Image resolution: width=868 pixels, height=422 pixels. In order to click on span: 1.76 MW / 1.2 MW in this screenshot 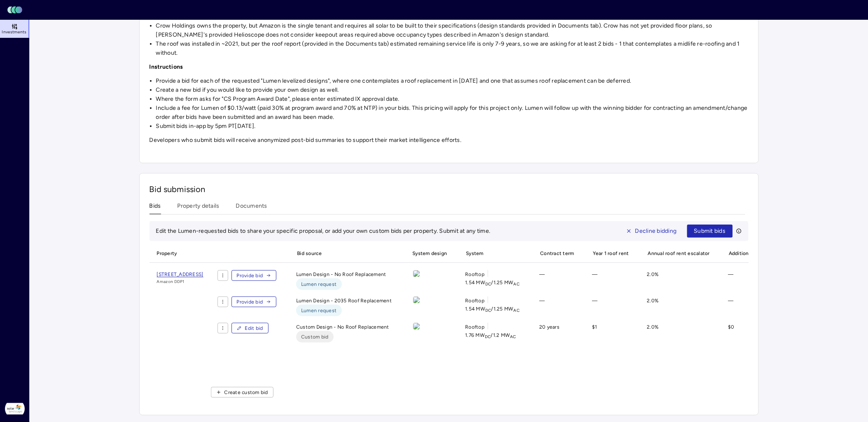, I will do `click(491, 336)`.